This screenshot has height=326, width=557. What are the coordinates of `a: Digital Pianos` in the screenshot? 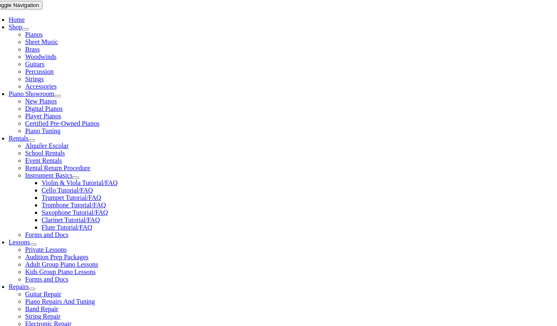 It's located at (44, 108).